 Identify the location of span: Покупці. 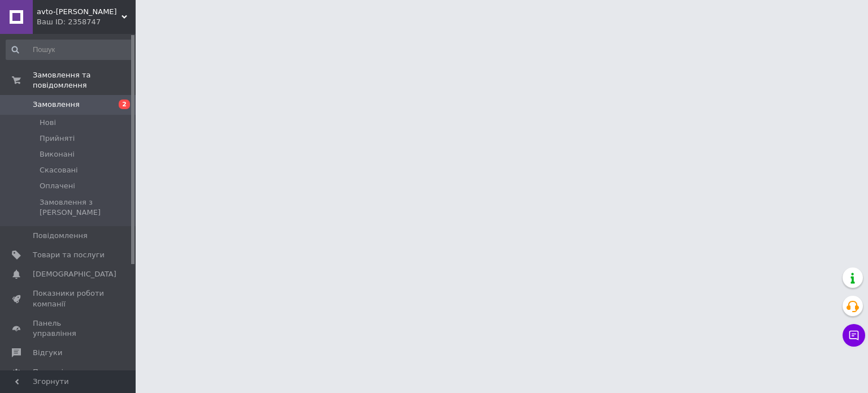
(48, 372).